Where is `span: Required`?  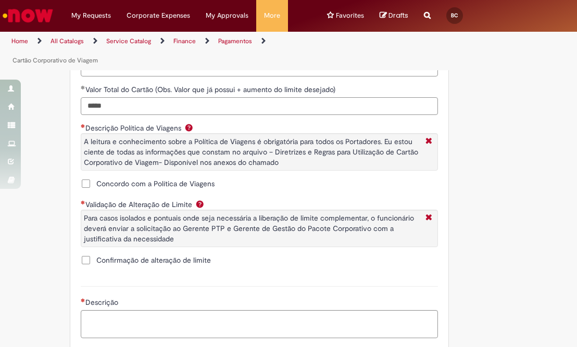 span: Required is located at coordinates (83, 301).